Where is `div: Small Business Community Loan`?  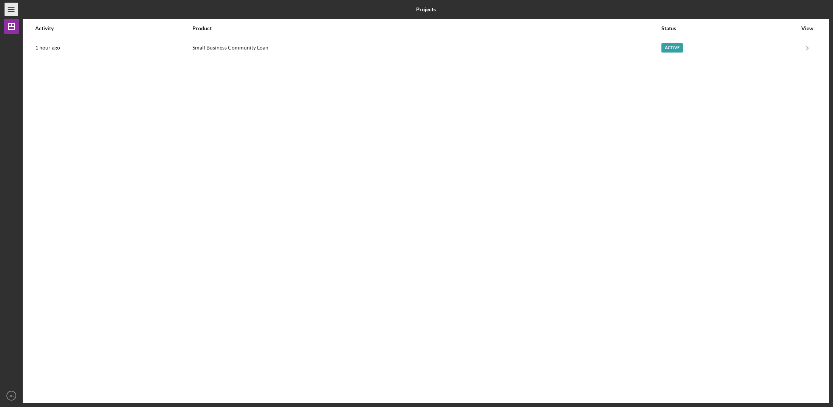
div: Small Business Community Loan is located at coordinates (426, 48).